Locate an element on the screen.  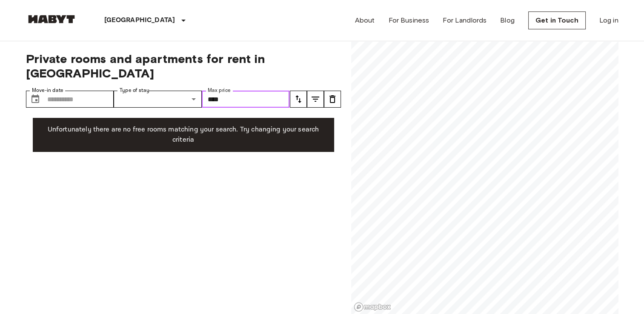
a: Log in is located at coordinates (609, 21).